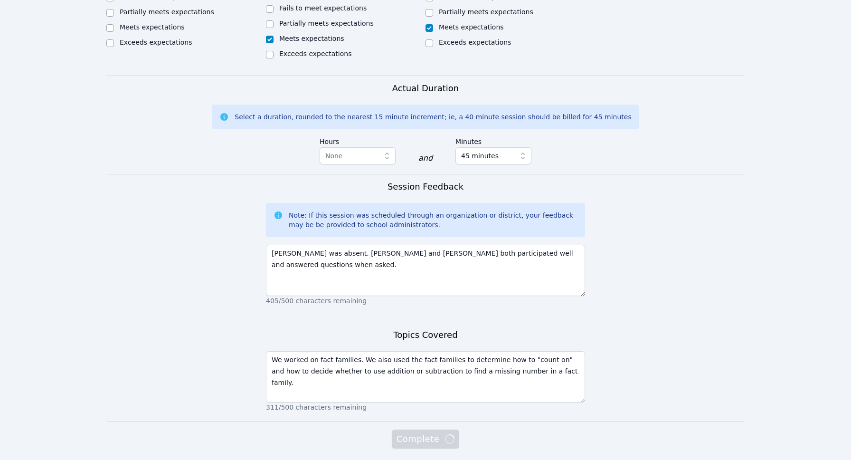  Describe the element at coordinates (426, 301) in the screenshot. I see `p: 405/500 characters remaining` at that location.